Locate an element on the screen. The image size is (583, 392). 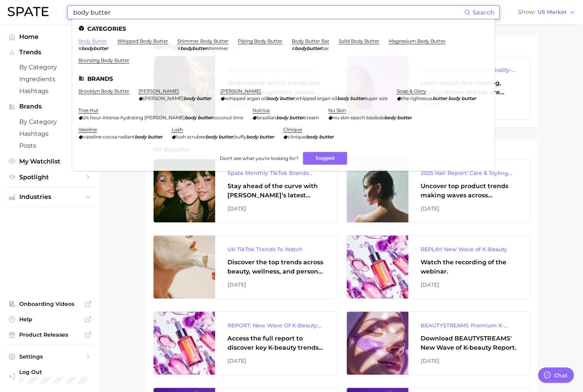
button: Industries is located at coordinates (50, 197).